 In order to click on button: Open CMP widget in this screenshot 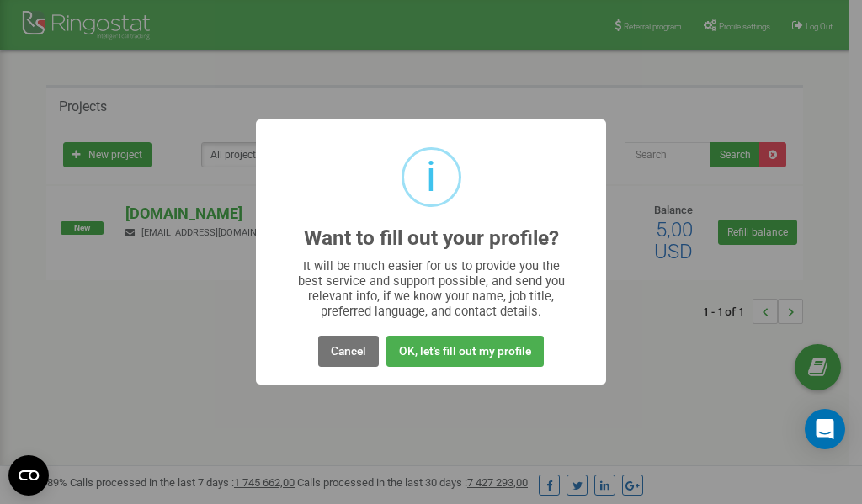, I will do `click(28, 476)`.